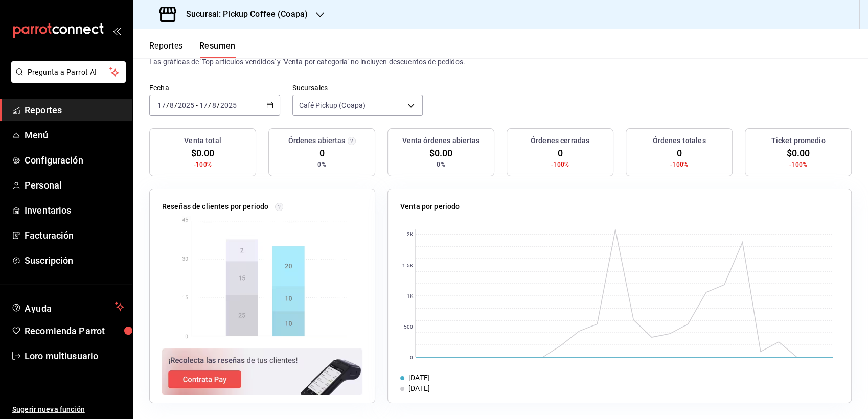 The width and height of the screenshot is (868, 419). What do you see at coordinates (215, 206) in the screenshot?
I see `p: Reseñas de clientes por periodo` at bounding box center [215, 206].